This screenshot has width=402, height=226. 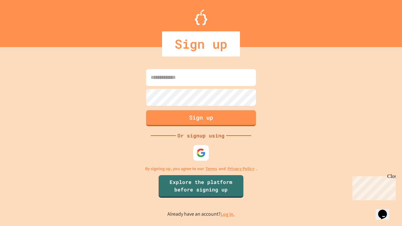 I want to click on div: Or signup using, so click(x=201, y=136).